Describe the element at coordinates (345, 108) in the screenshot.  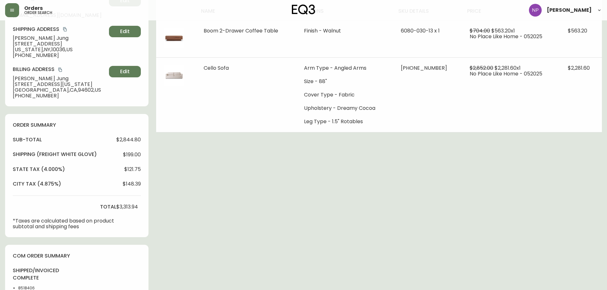
I see `li: Upholstery - Dreamy Cocoa` at that location.